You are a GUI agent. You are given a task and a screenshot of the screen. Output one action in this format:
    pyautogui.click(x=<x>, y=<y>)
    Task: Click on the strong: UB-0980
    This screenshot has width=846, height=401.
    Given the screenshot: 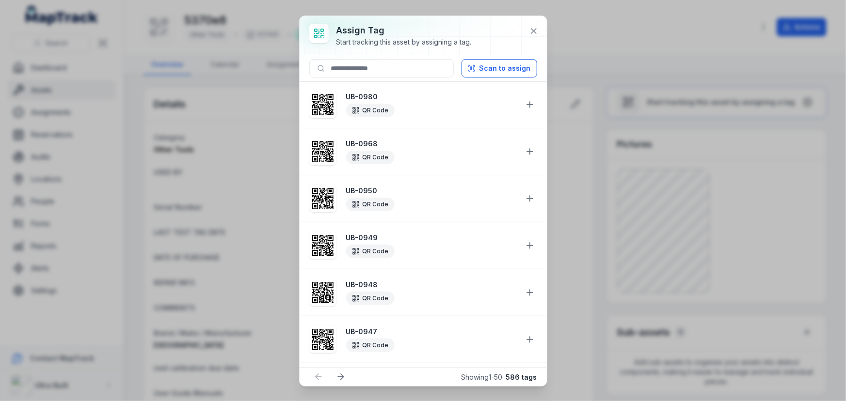 What is the action you would take?
    pyautogui.click(x=431, y=97)
    